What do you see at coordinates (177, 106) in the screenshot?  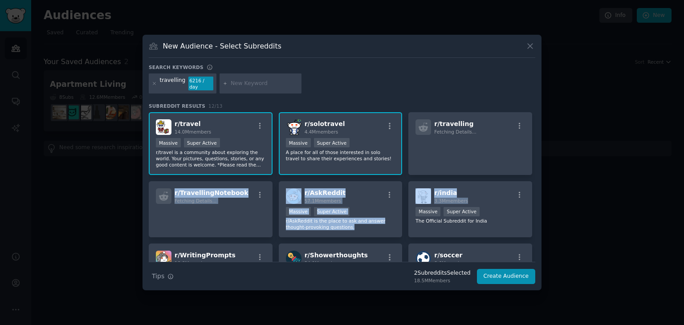 I see `span: Subreddit Results` at bounding box center [177, 106].